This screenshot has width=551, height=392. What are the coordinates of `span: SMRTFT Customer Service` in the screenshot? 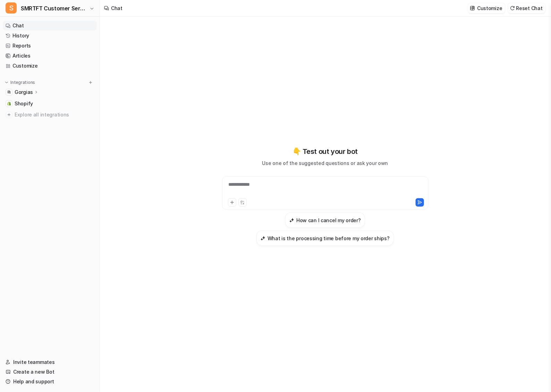 It's located at (54, 8).